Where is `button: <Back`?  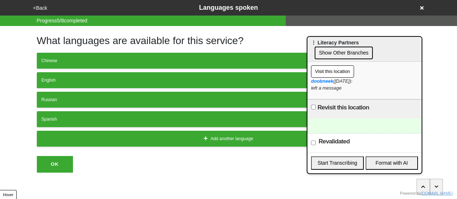 button: <Back is located at coordinates (40, 8).